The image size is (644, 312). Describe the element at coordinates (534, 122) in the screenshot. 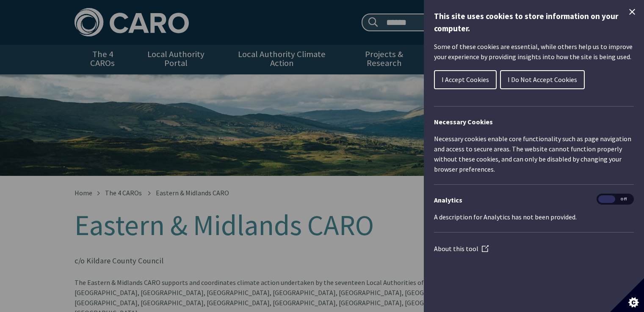

I see `h2: Necessary Cookies` at that location.